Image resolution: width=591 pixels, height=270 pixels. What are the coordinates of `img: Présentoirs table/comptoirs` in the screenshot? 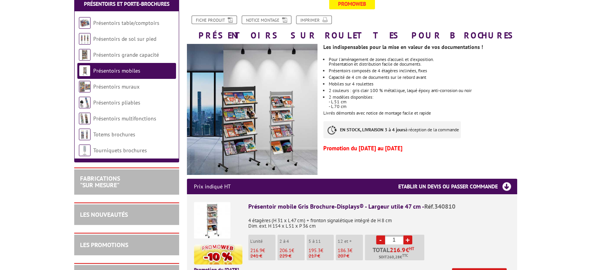 It's located at (85, 23).